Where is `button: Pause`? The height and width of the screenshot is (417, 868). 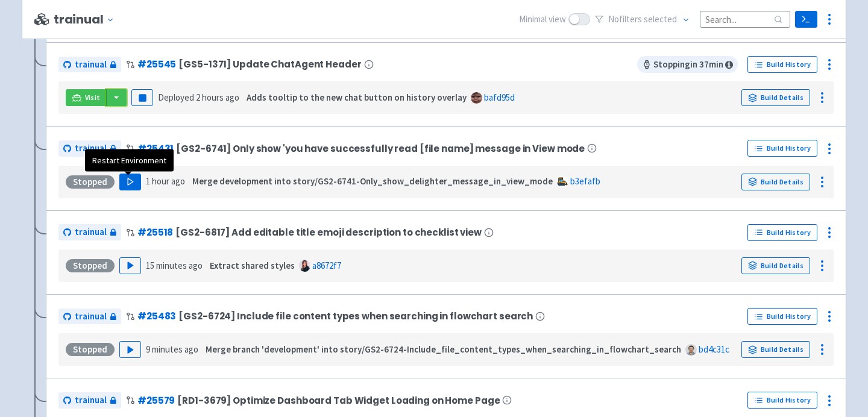
button: Pause is located at coordinates (143, 98).